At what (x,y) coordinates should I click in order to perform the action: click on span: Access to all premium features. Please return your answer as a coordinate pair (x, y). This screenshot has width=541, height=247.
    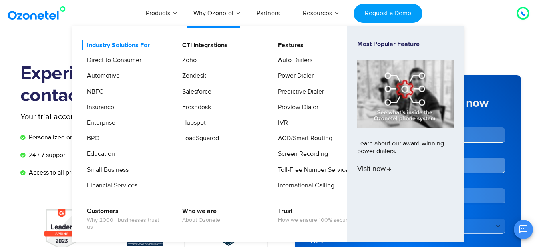
    Looking at the image, I should click on (71, 173).